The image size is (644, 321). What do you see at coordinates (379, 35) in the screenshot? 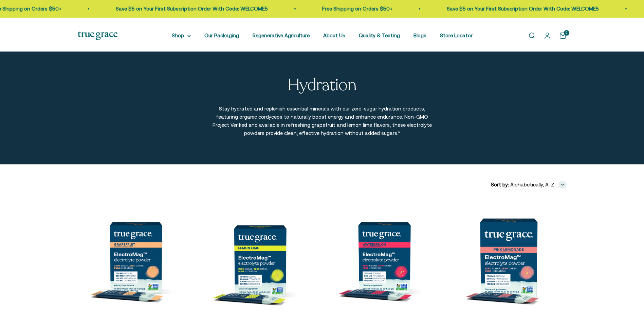
I see `a: Quality & Testing` at bounding box center [379, 35].